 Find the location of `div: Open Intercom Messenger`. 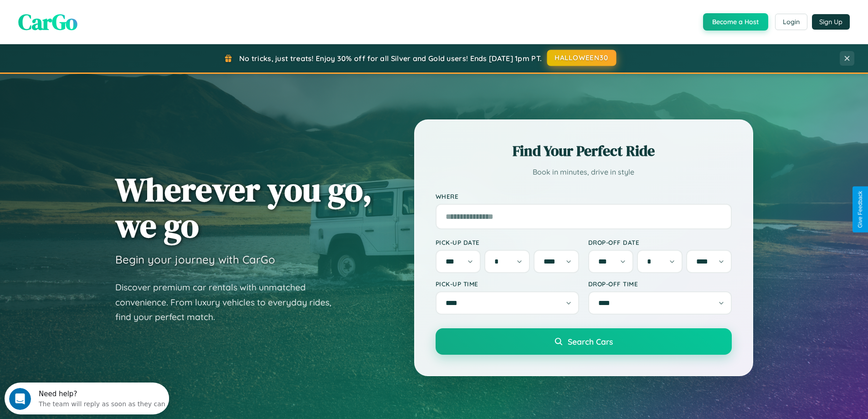

div: Open Intercom Messenger is located at coordinates (87, 16).